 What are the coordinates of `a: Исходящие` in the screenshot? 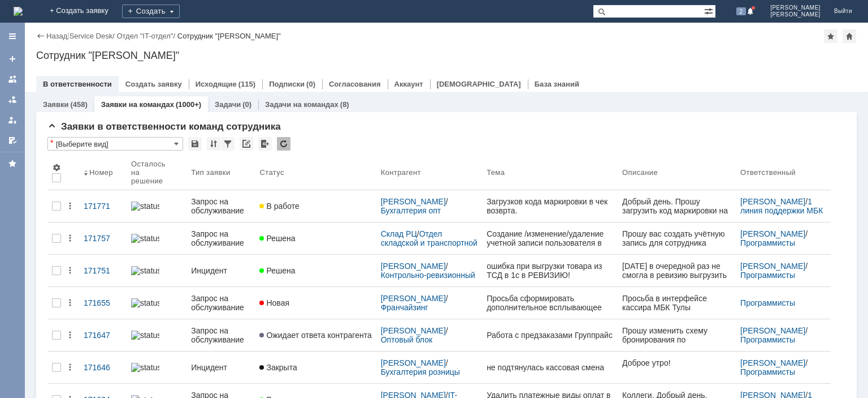 It's located at (216, 84).